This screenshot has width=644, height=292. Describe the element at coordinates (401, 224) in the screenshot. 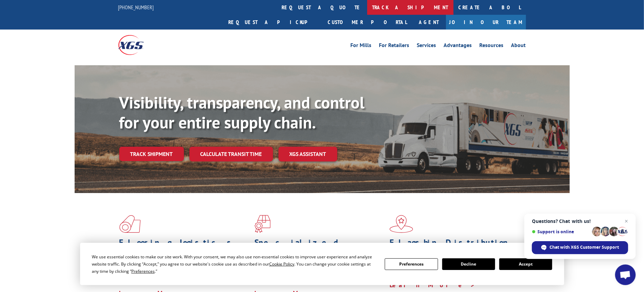

I see `img: xgs-icon-flagship-distribution-model-red` at that location.